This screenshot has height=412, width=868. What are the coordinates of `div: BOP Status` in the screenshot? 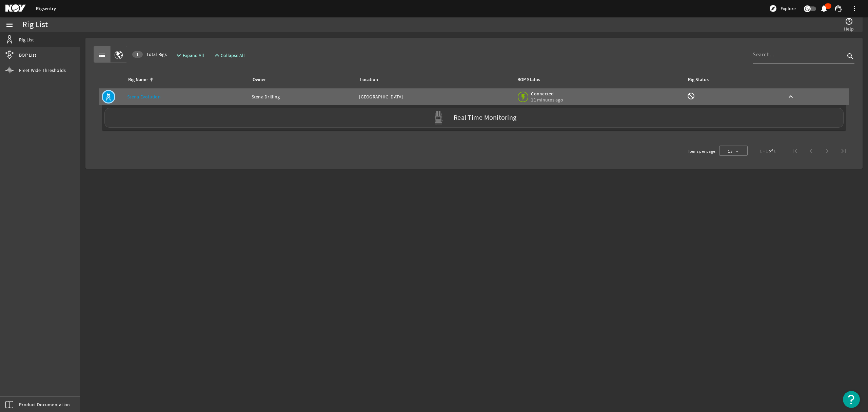 It's located at (529, 80).